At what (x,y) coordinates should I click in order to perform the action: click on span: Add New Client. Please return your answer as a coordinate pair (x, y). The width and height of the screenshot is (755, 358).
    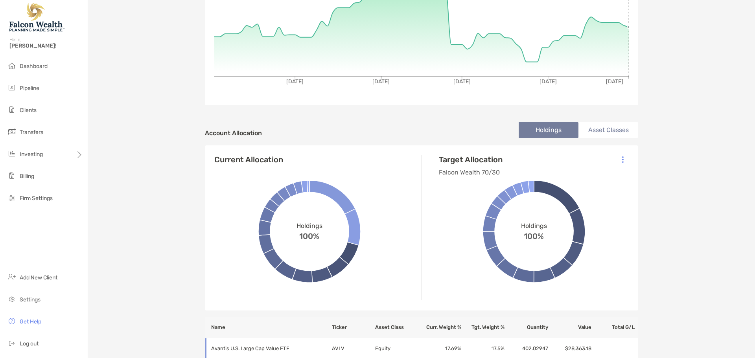
    Looking at the image, I should click on (39, 278).